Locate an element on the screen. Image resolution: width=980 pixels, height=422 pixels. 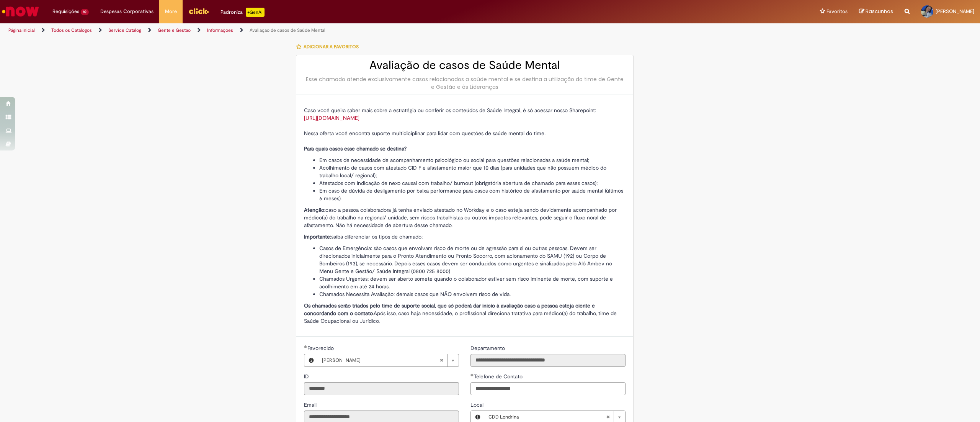
ul: Trilhas de página is located at coordinates (327, 30).